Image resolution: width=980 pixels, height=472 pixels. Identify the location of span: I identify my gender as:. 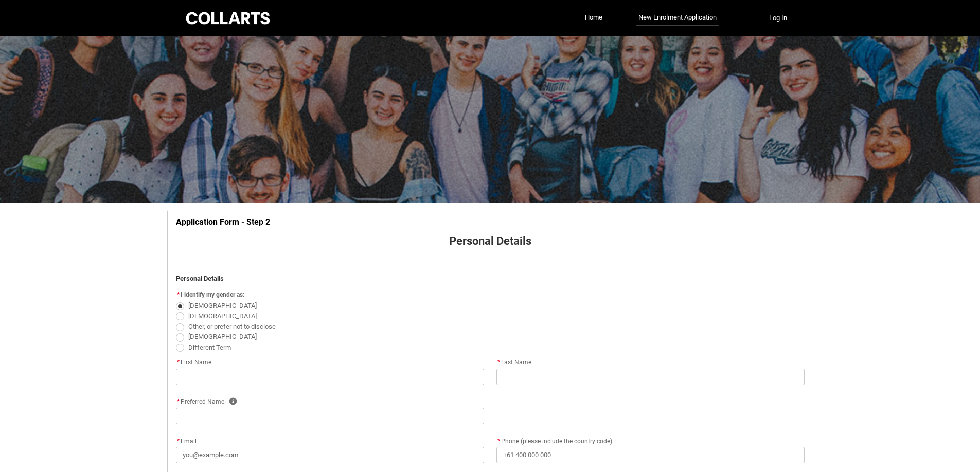
(212, 295).